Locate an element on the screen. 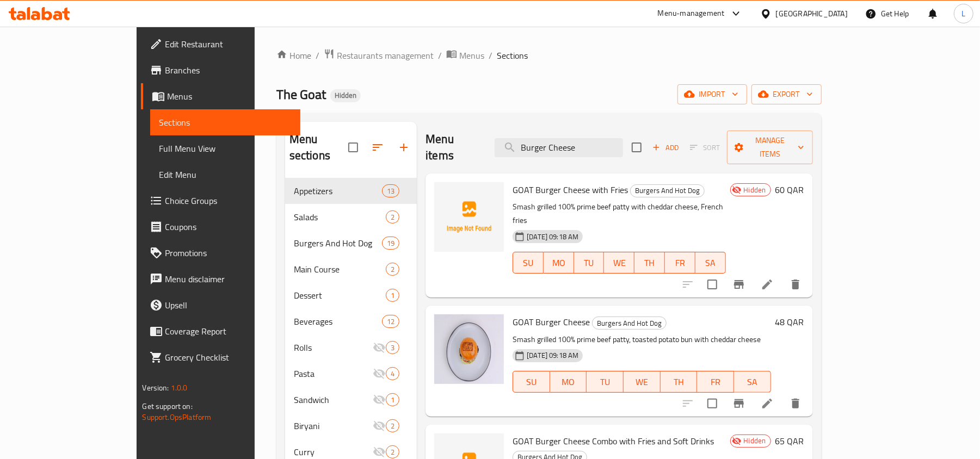 The image size is (980, 459). button: Manage items is located at coordinates (770, 147).